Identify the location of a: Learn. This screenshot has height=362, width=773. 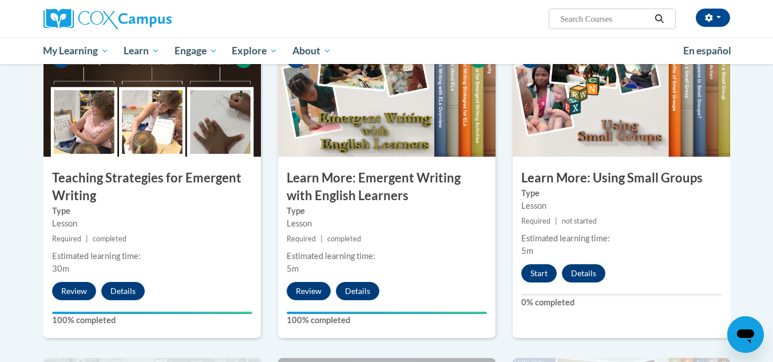
(141, 51).